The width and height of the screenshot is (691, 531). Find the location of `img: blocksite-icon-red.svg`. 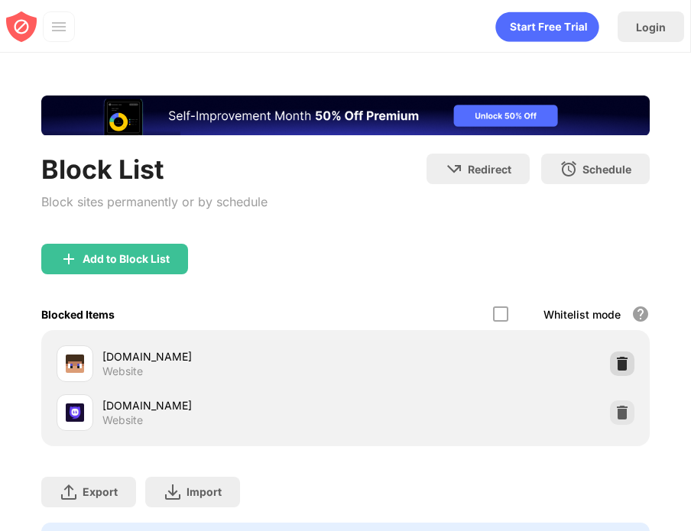

img: blocksite-icon-red.svg is located at coordinates (21, 27).